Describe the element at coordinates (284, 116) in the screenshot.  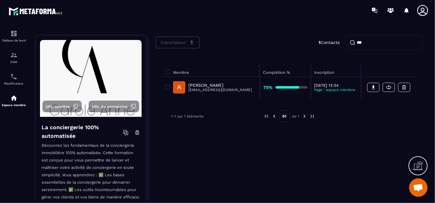
I see `p: 01` at that location.